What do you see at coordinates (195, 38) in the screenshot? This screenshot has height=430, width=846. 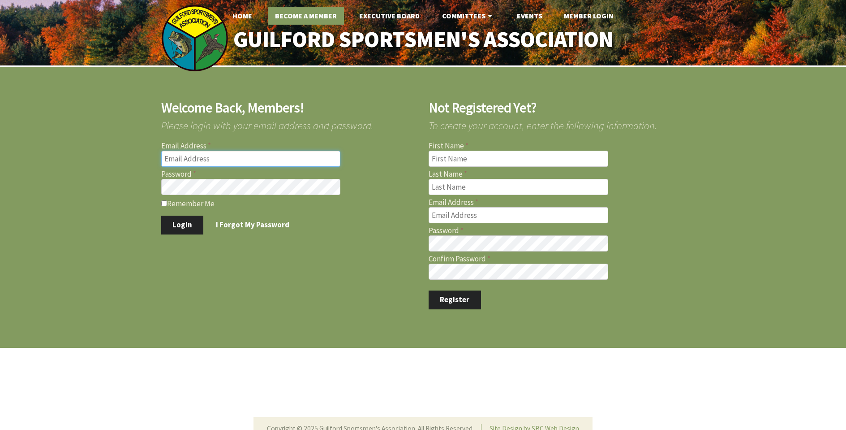 I see `img: logo_sm.png` at bounding box center [195, 38].